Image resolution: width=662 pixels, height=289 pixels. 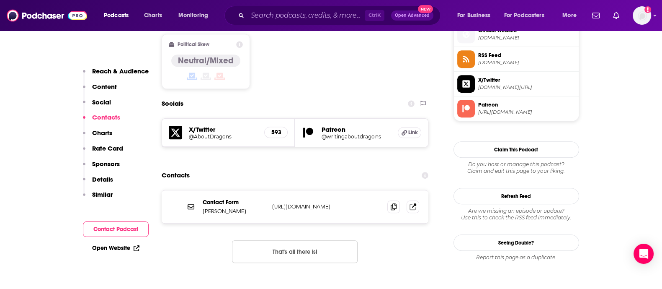 I want to click on a: Charts, so click(x=153, y=15).